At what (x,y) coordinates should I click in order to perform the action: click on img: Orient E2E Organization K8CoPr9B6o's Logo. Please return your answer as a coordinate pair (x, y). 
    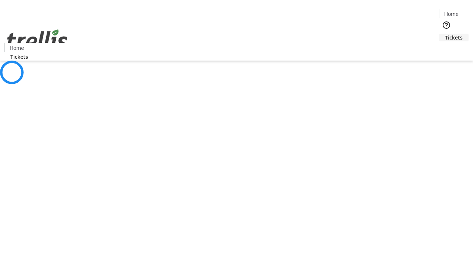
    Looking at the image, I should click on (37, 40).